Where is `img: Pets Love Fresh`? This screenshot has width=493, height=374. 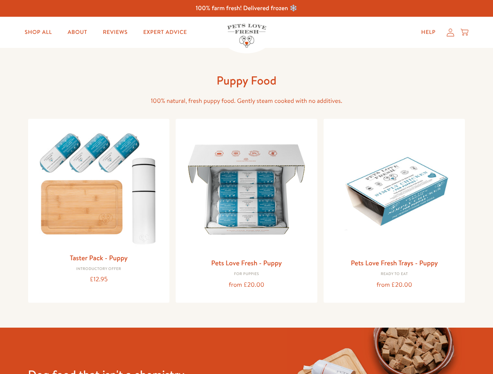 img: Pets Love Fresh is located at coordinates (247, 35).